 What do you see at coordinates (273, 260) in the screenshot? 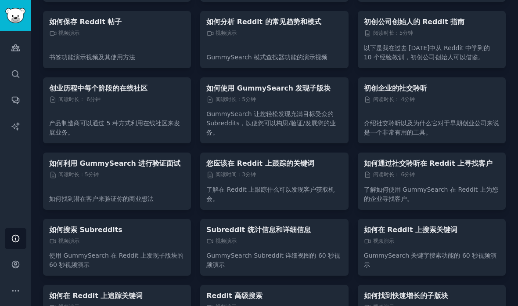
I see `font: GummySearch Subreddit 详细视图的 60 秒视频演示` at bounding box center [273, 260].